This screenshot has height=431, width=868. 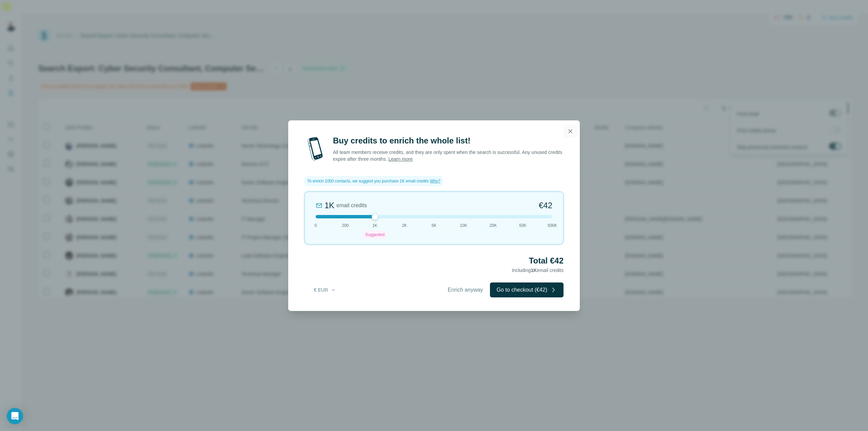 I want to click on span: 0, so click(x=316, y=226).